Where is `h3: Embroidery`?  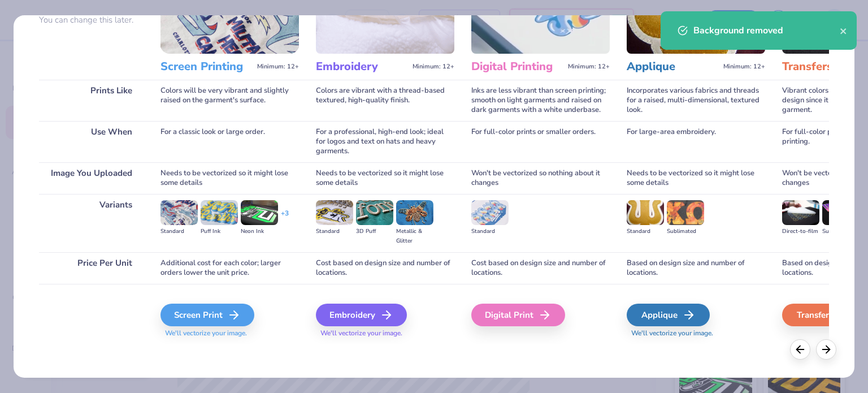 h3: Embroidery is located at coordinates (362, 66).